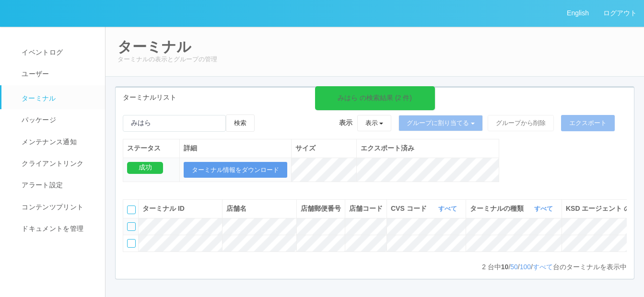  Describe the element at coordinates (58, 207) in the screenshot. I see `a: コンテンツプリント` at that location.